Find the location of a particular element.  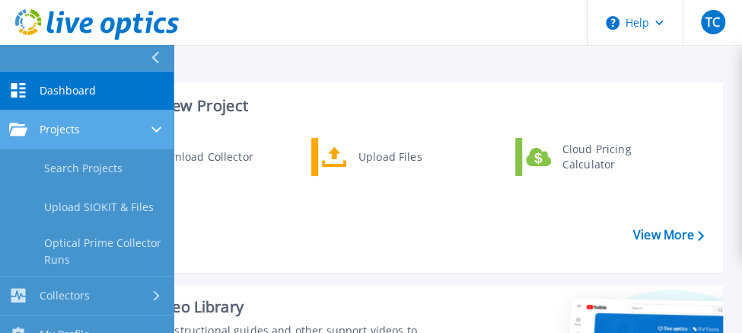

h3: Start a New Project is located at coordinates (406, 106).